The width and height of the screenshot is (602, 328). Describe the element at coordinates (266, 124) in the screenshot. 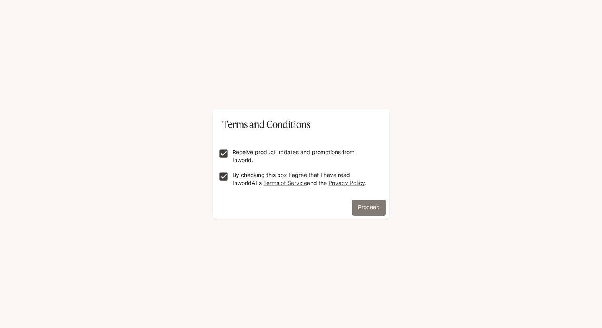

I see `p: Terms and Conditions` at that location.